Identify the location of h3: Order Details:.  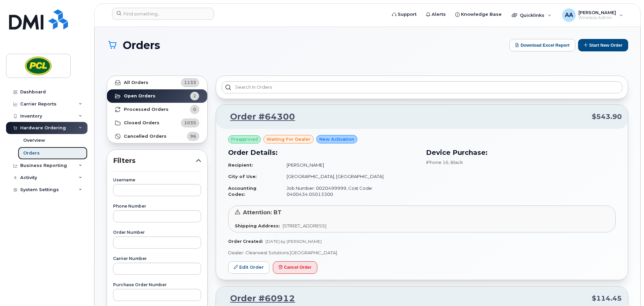
(323, 153).